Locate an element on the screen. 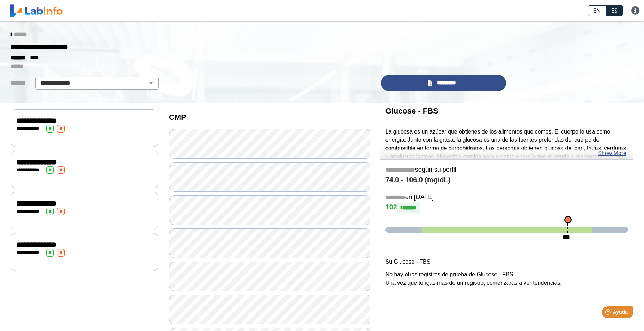 The width and height of the screenshot is (644, 331). h5: según su perfil is located at coordinates (507, 170).